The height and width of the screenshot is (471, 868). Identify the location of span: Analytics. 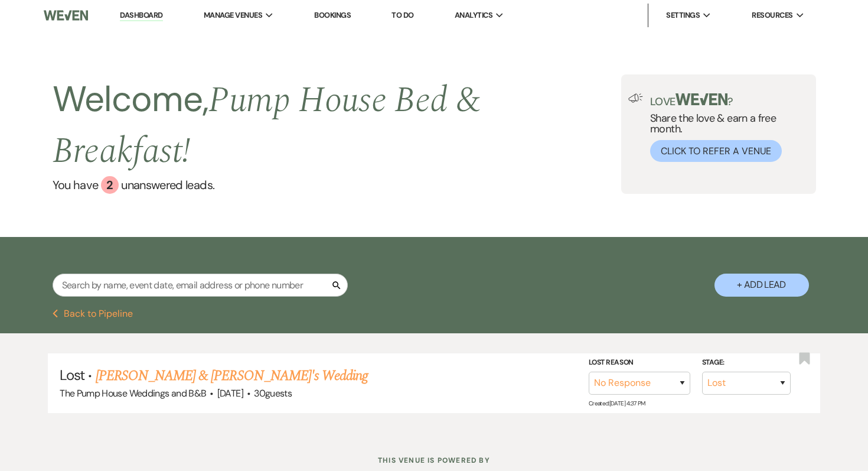
(473, 16).